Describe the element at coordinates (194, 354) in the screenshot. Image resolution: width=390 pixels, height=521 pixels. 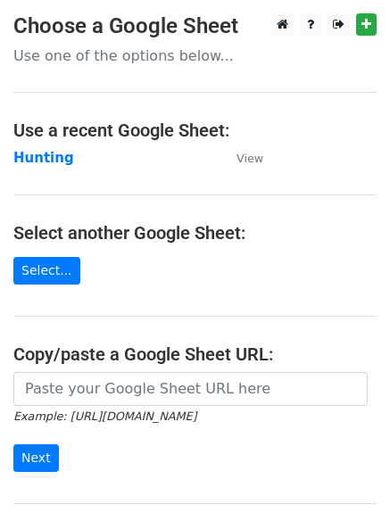
I see `h4: Copy/paste a Google Sheet URL:` at that location.